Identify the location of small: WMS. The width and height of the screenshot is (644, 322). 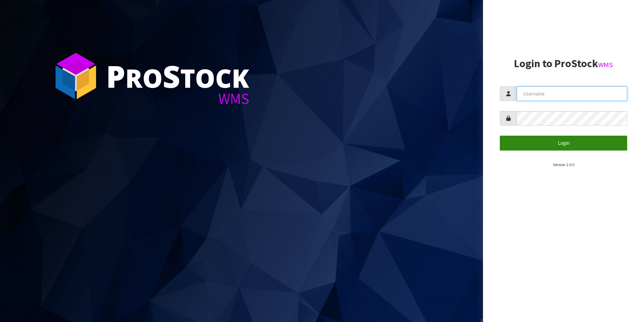
(606, 65).